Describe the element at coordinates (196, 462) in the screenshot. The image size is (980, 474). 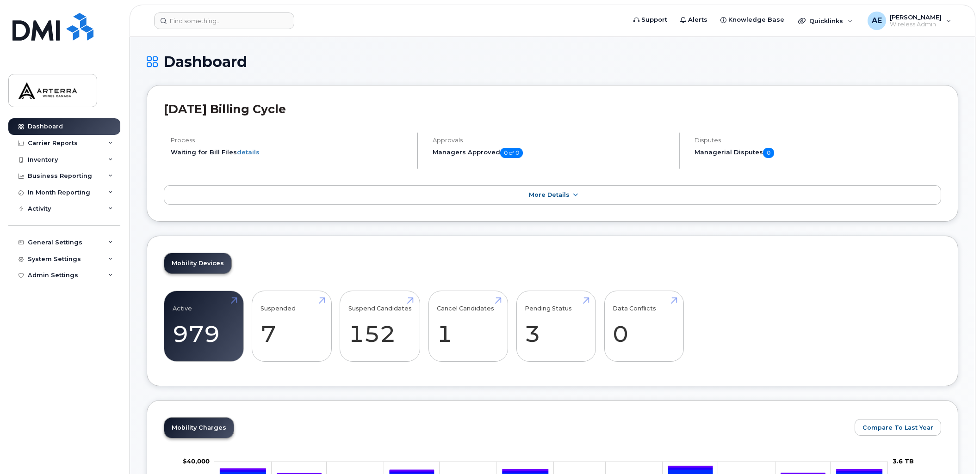
I see `g: $0` at that location.